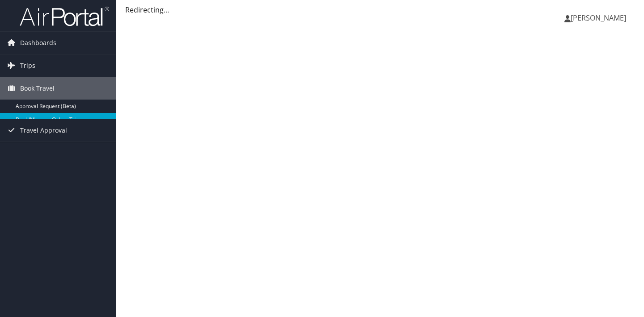 The width and height of the screenshot is (644, 317). I want to click on span: Travel Approval, so click(43, 130).